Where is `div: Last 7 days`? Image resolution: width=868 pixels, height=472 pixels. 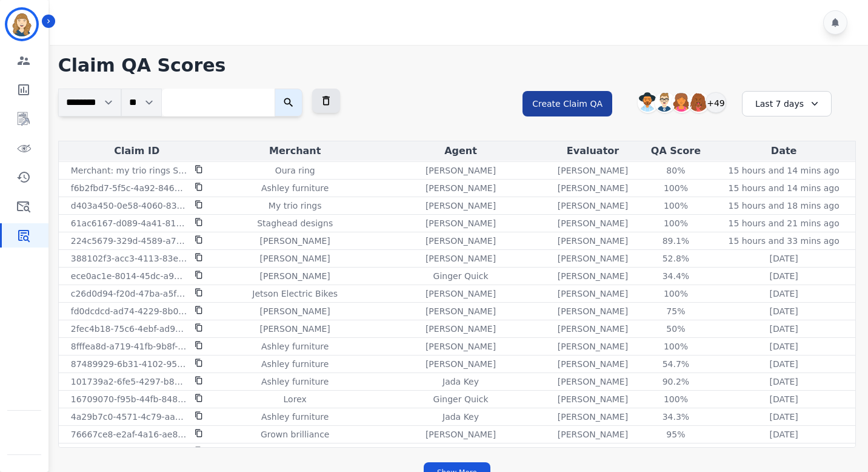
div: Last 7 days is located at coordinates (787, 104).